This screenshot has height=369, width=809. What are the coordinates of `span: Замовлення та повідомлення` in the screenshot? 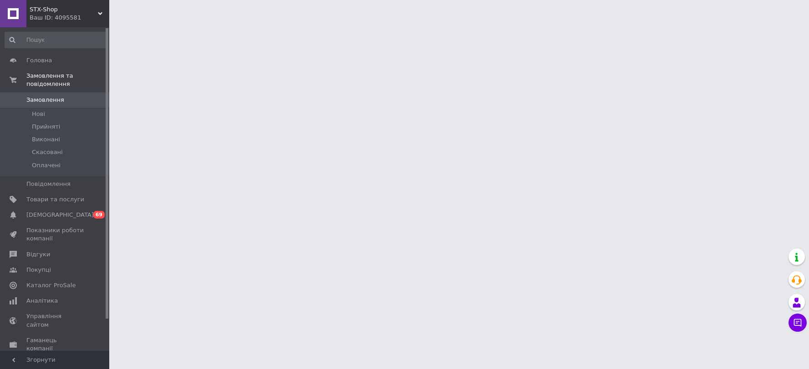 It's located at (68, 80).